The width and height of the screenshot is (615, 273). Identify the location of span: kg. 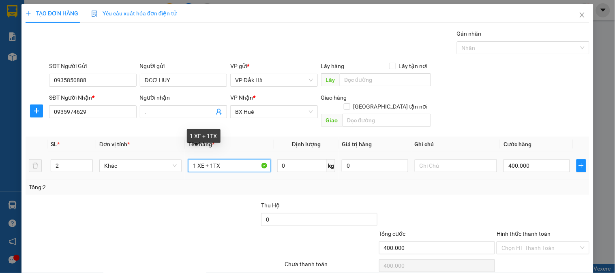
(331, 166).